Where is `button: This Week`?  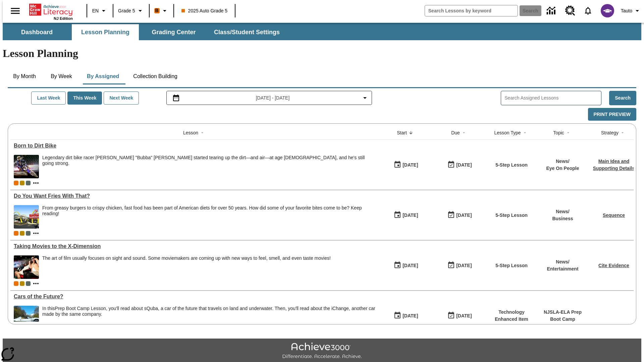 button: This Week is located at coordinates (84, 98).